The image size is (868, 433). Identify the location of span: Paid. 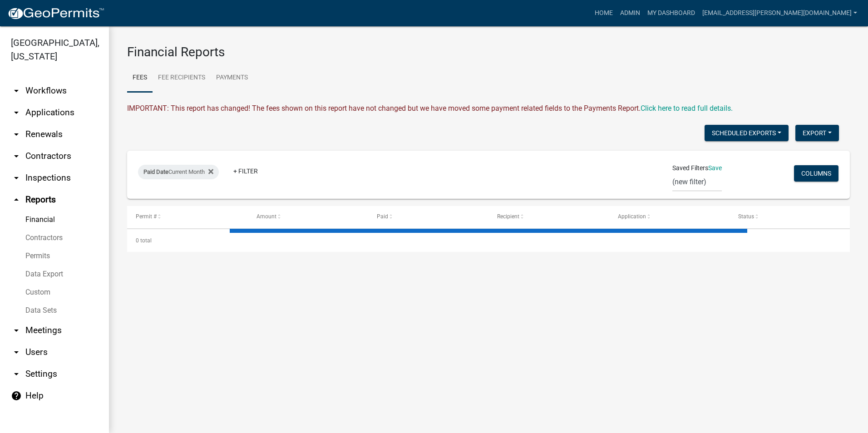
(382, 216).